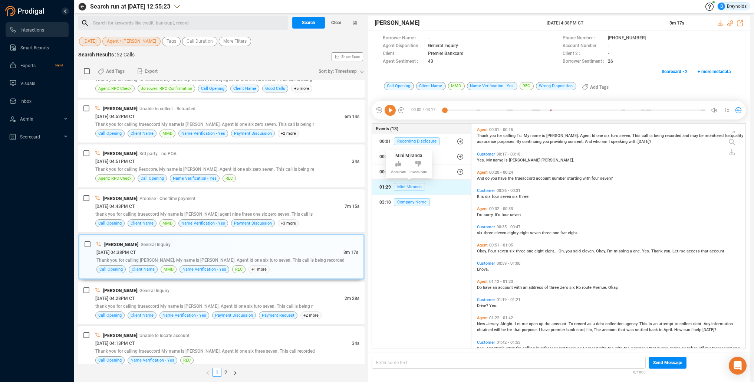 The image size is (754, 382). What do you see at coordinates (676, 251) in the screenshot?
I see `span: Let` at bounding box center [676, 251].